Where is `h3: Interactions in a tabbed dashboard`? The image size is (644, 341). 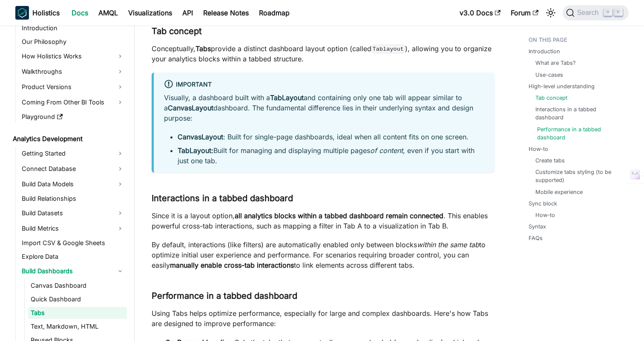
h3: Interactions in a tabbed dashboard is located at coordinates (323, 198).